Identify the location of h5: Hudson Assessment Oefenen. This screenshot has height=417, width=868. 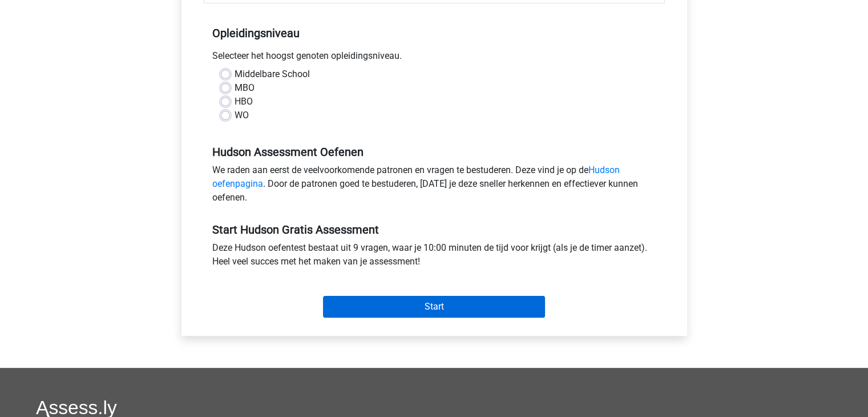
(435, 152).